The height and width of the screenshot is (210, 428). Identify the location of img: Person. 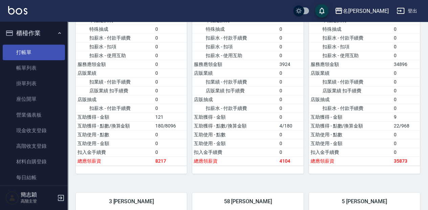
(12, 198).